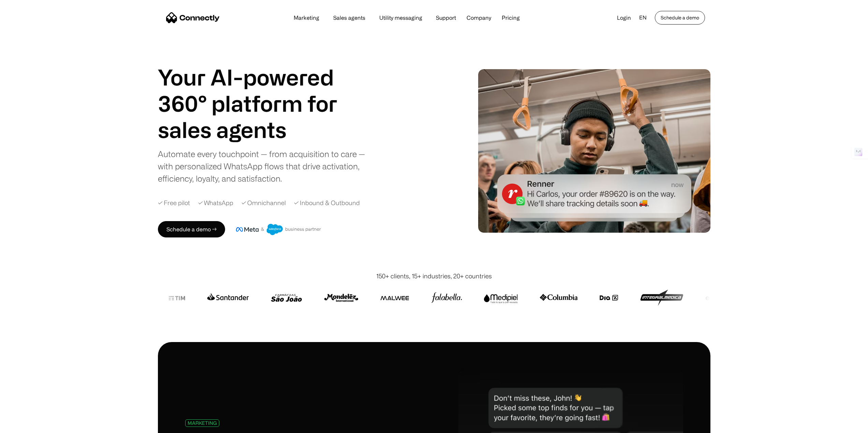  Describe the element at coordinates (326, 203) in the screenshot. I see `div: ✓ Inbound & Outbound` at that location.